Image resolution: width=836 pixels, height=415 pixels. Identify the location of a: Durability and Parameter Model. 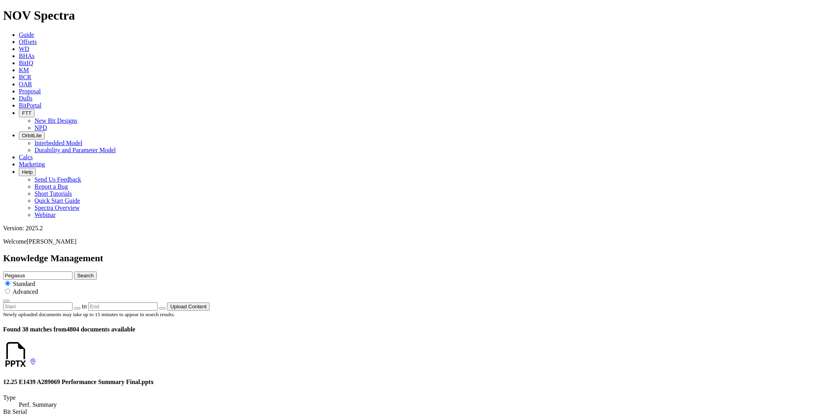
(75, 150).